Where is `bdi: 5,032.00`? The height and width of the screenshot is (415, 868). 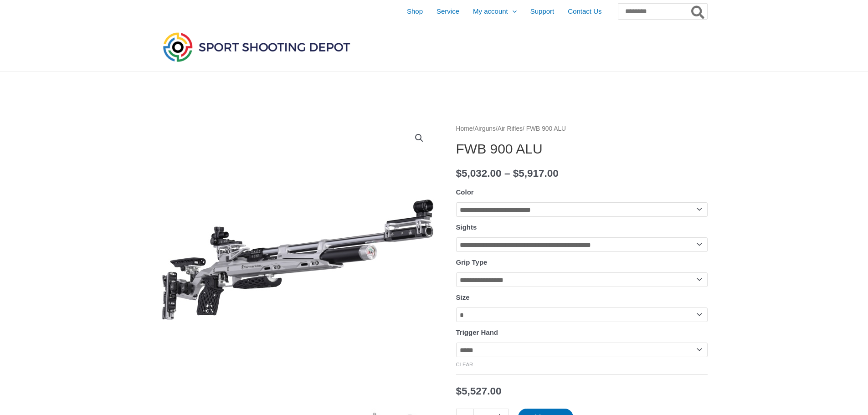
bdi: 5,032.00 is located at coordinates (478, 173).